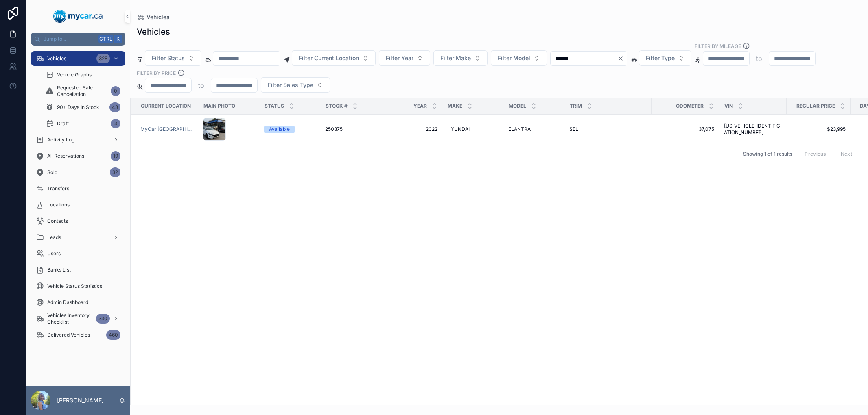 The width and height of the screenshot is (868, 415). Describe the element at coordinates (118, 39) in the screenshot. I see `span: K` at that location.